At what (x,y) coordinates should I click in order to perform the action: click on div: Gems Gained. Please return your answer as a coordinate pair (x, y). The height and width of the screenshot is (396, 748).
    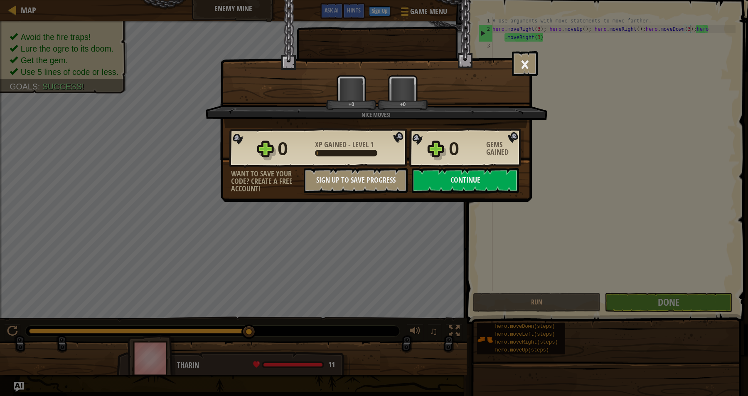
    Looking at the image, I should click on (505, 148).